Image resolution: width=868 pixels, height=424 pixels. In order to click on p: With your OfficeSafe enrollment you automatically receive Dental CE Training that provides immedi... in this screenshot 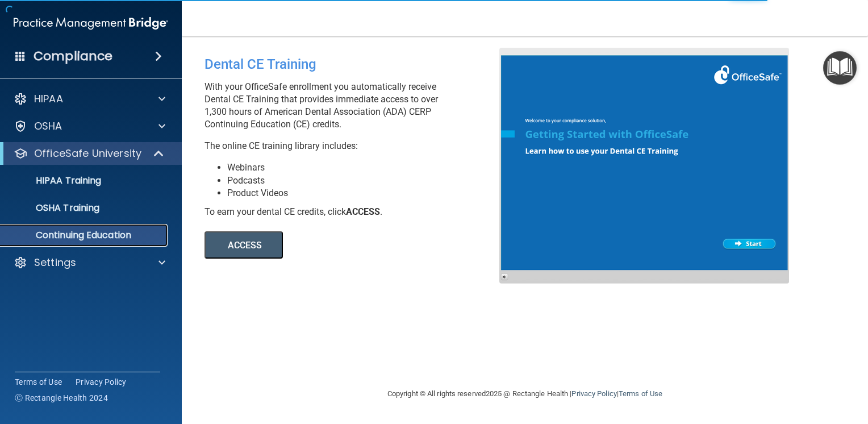, I will do `click(356, 105)`.